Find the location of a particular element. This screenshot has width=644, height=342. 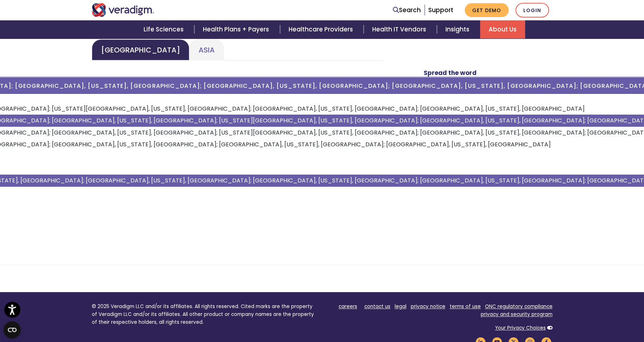

a: Life Sciences is located at coordinates (165, 30).